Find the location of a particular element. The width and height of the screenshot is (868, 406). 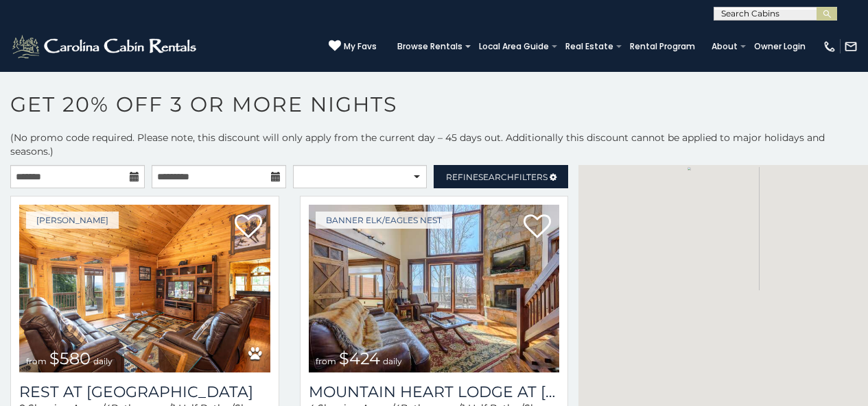

a: Real Estate is located at coordinates (589, 46).